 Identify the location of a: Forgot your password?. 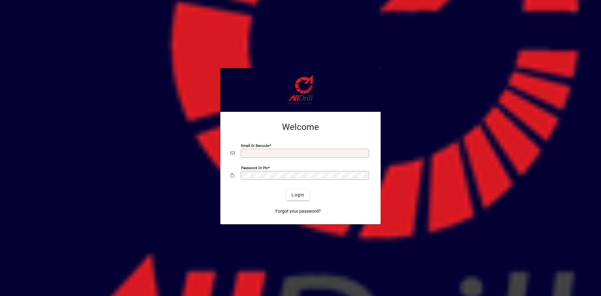
(298, 211).